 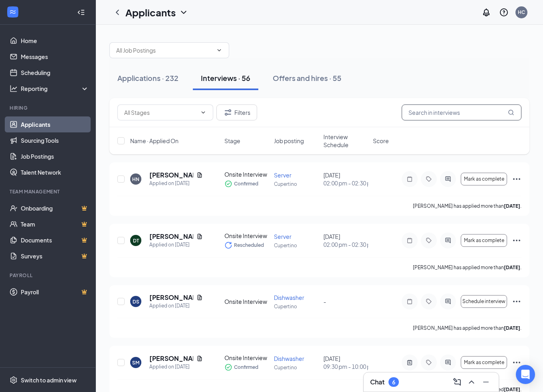 What do you see at coordinates (472, 383) in the screenshot?
I see `button: ChevronUp` at bounding box center [472, 383].